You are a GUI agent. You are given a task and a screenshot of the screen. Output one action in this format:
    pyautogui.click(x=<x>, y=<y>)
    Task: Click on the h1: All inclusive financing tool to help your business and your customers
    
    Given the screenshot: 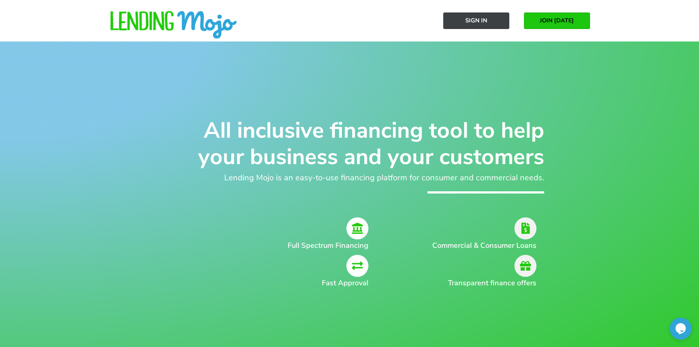 What is the action you would take?
    pyautogui.click(x=350, y=143)
    